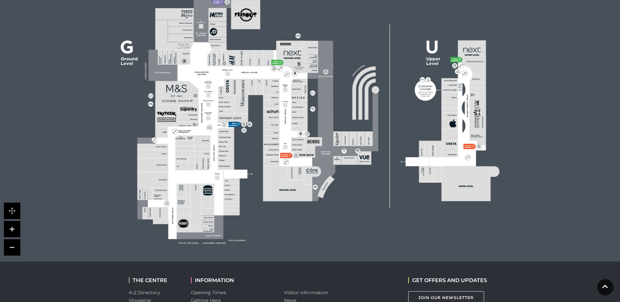 The image size is (620, 302). I want to click on h2: INFORMATION, so click(232, 280).